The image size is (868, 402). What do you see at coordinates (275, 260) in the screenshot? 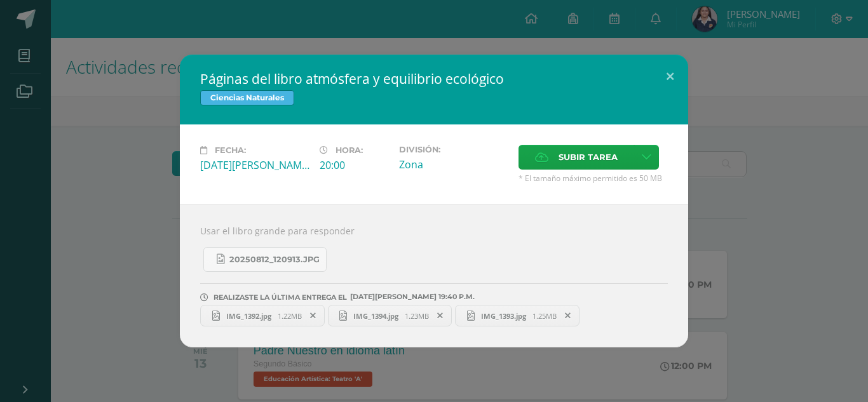
I see `span: 20250812_120913.jpg` at bounding box center [275, 260].